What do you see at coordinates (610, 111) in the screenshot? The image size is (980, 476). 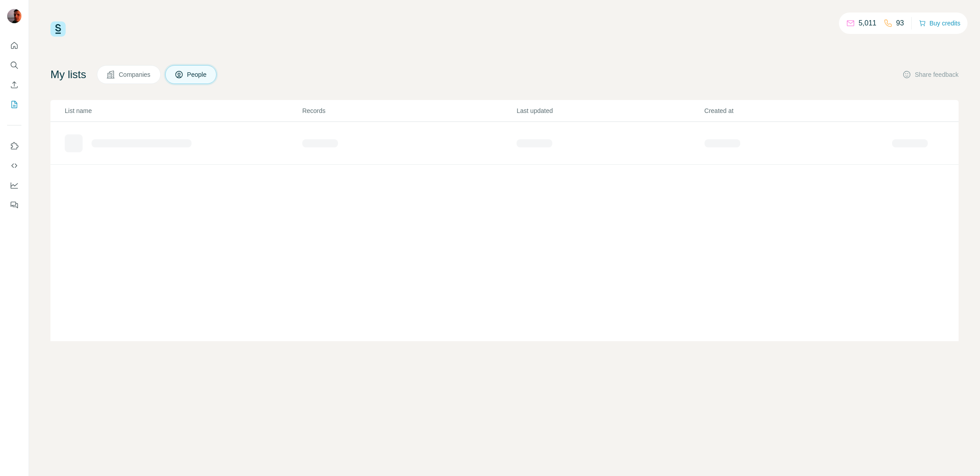 I see `p: Last updated` at bounding box center [610, 111].